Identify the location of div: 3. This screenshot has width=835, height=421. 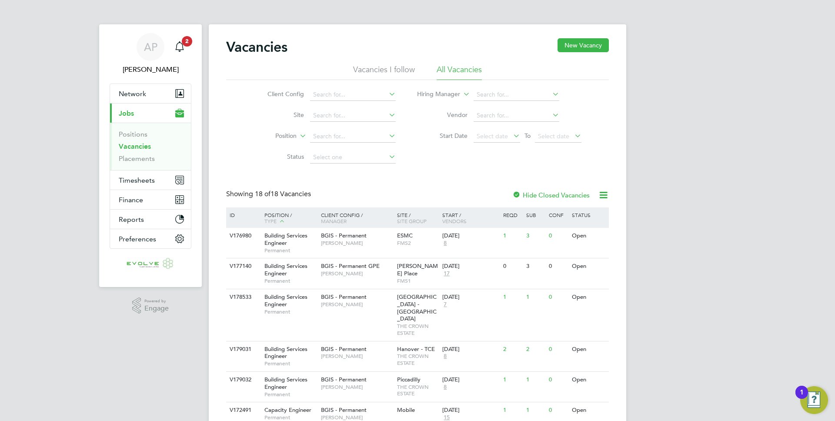
(535, 236).